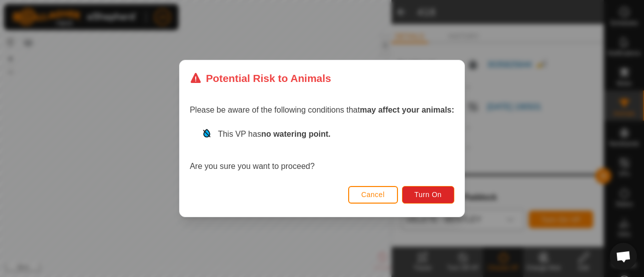  What do you see at coordinates (296, 134) in the screenshot?
I see `strong: no watering point.` at bounding box center [296, 134].